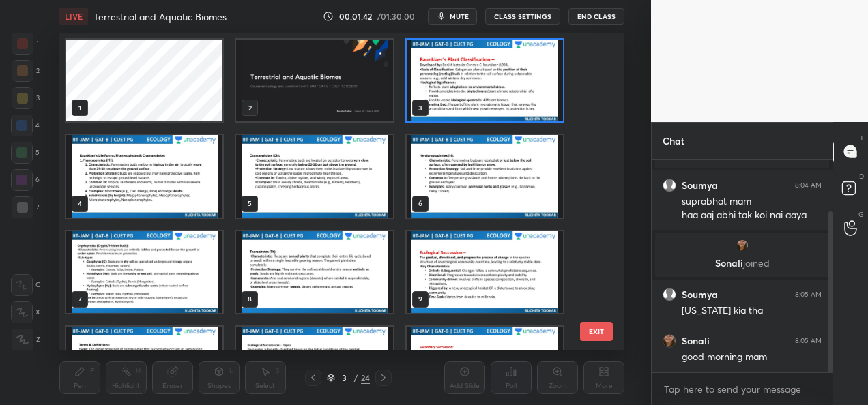 Image resolution: width=868 pixels, height=405 pixels. I want to click on img: e442e2e6-8ac9-11f0-a03e-1a2703d61949.jpg, so click(314, 80).